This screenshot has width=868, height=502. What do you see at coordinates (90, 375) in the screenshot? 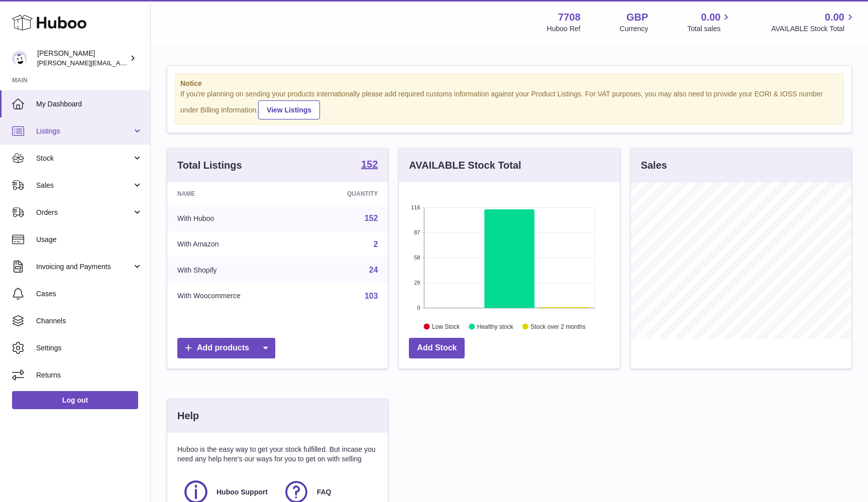
I see `span: Returns` at bounding box center [90, 375].